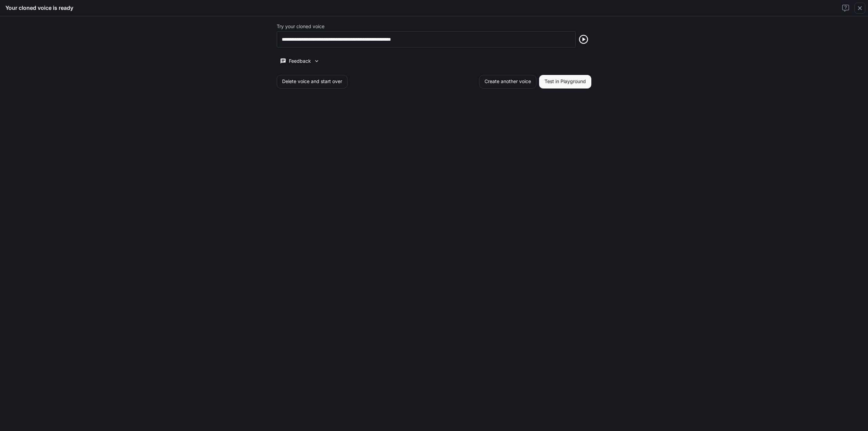  What do you see at coordinates (312, 82) in the screenshot?
I see `button: Delete voice and start over` at bounding box center [312, 82].